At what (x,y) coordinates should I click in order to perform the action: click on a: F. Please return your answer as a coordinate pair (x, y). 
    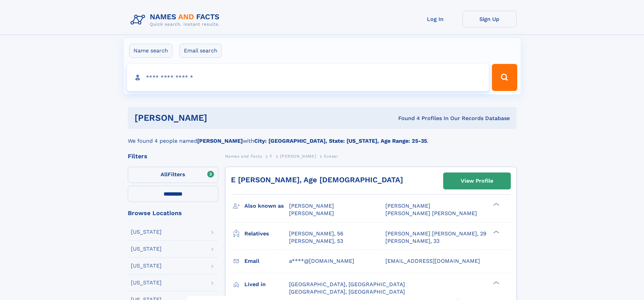
    Looking at the image, I should click on (271, 155).